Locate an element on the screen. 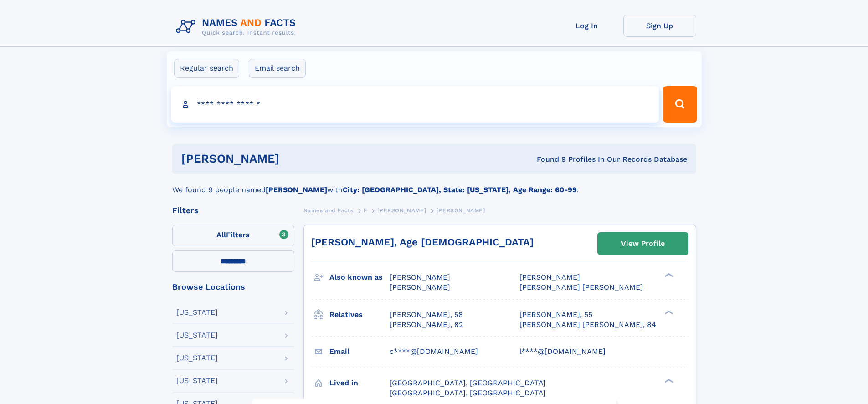 The image size is (868, 404). a: Sign Up is located at coordinates (660, 26).